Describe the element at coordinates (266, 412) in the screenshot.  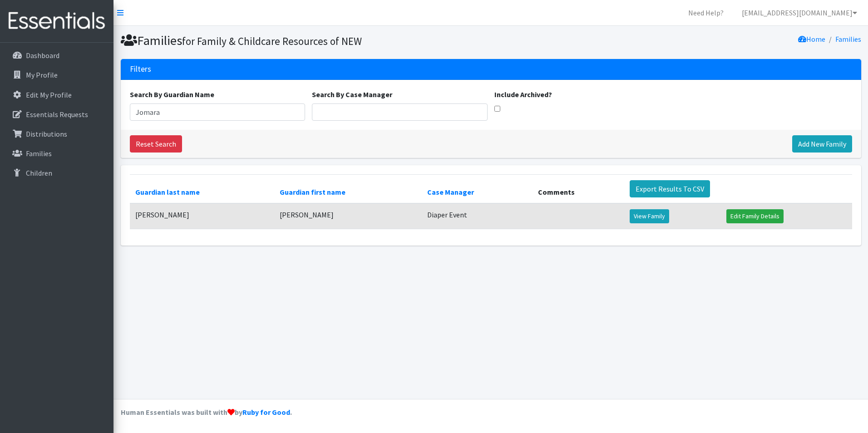
I see `a: Ruby for Good` at that location.